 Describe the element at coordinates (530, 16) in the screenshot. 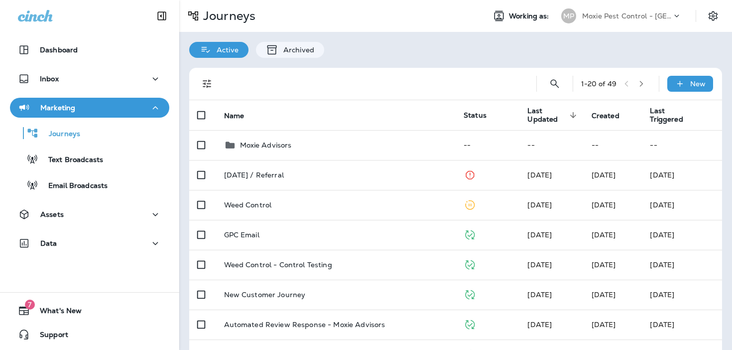

I see `span: Working as:` at that location.